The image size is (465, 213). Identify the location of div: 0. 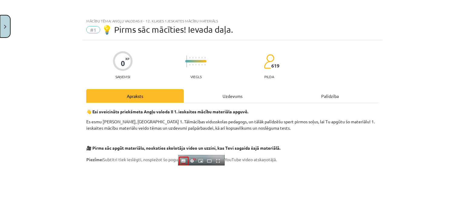
(123, 63).